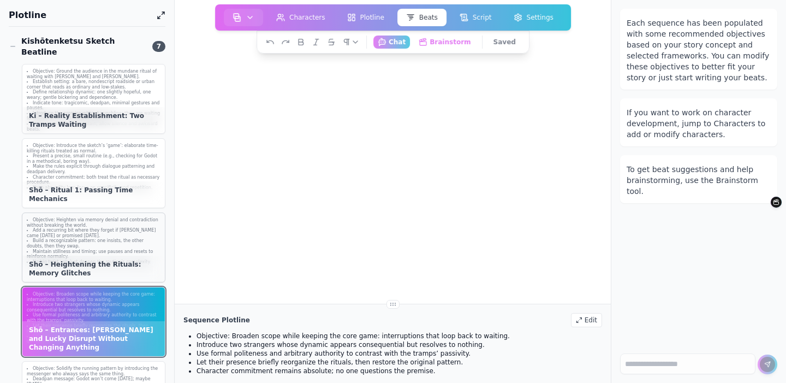 The width and height of the screenshot is (786, 383). I want to click on button: Script, so click(476, 17).